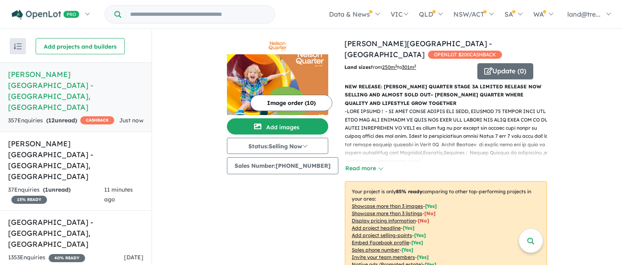 The height and width of the screenshot is (265, 622). What do you see at coordinates (278, 77) in the screenshot?
I see `a: Nelson Quarter Estate - Box Hill LogoNelson Quarter Estate - Box Hill` at bounding box center [278, 77].